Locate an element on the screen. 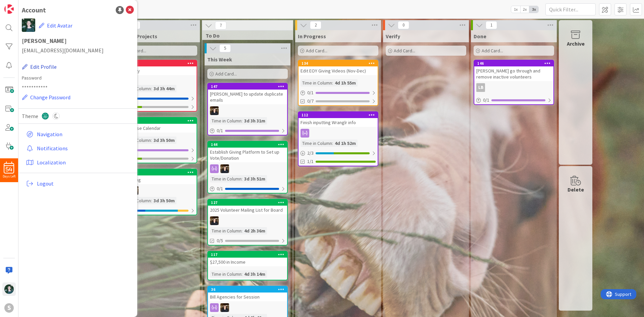 The width and height of the screenshot is (644, 317). span: To Do is located at coordinates (245, 36).